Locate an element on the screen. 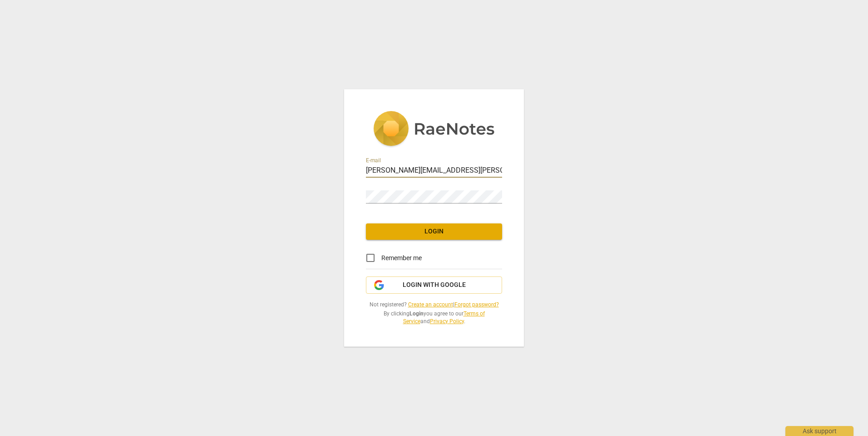 The height and width of the screenshot is (436, 868). a: Terms of Service is located at coordinates (444, 317).